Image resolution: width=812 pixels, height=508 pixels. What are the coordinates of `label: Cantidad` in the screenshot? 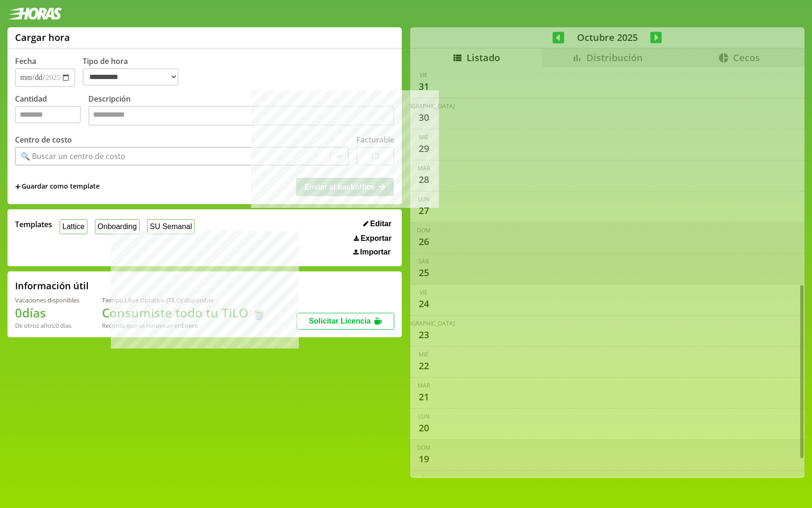 It's located at (52, 110).